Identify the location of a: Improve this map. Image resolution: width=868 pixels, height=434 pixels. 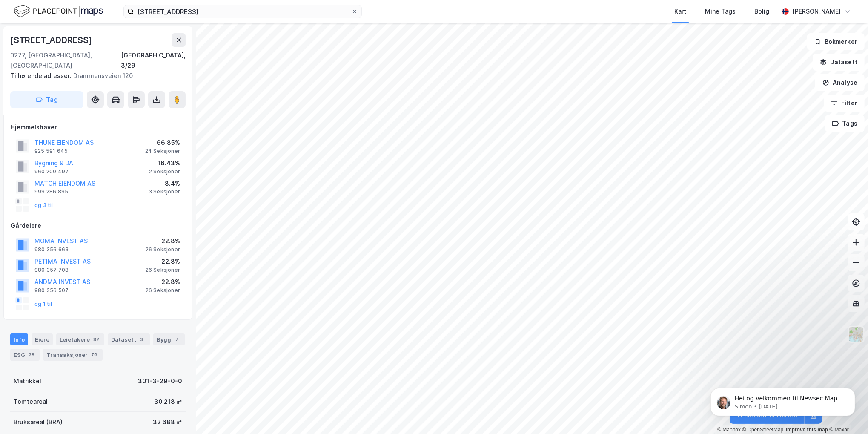
(807, 429).